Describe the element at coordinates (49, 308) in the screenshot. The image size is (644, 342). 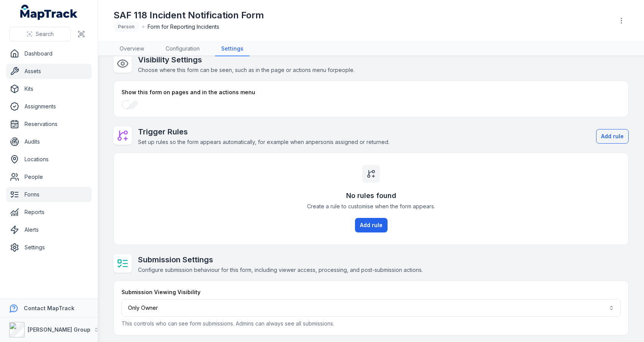
I see `strong: Contact MapTrack` at that location.